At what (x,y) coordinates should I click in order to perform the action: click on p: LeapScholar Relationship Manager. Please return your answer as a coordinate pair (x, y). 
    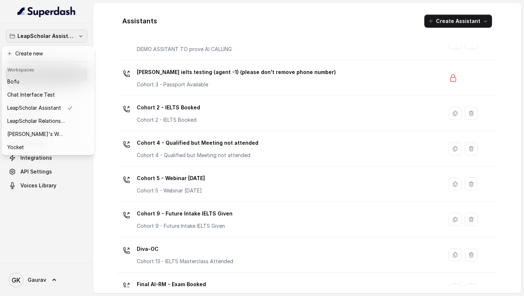
    Looking at the image, I should click on (36, 121).